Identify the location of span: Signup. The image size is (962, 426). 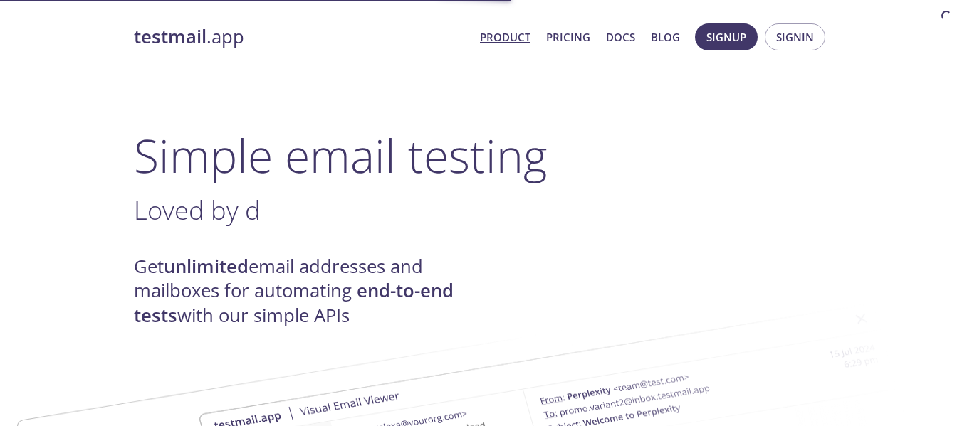
(726, 37).